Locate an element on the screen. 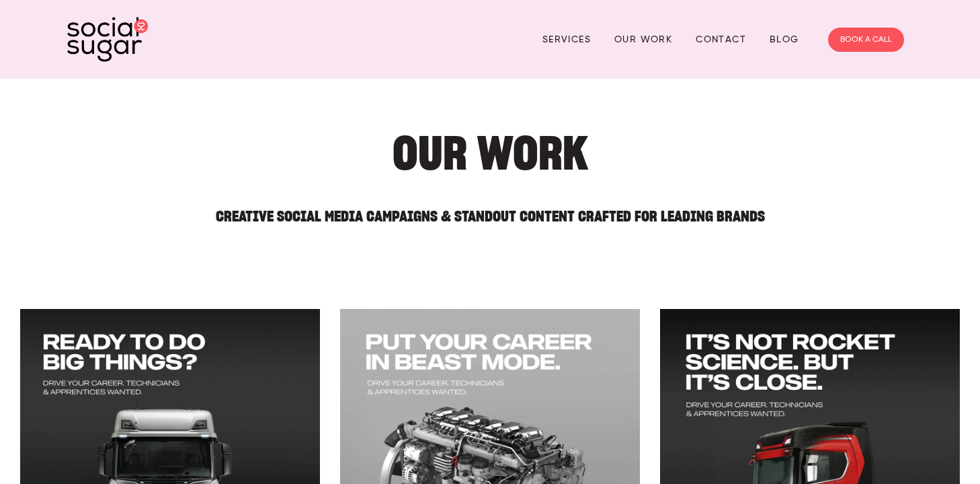 The image size is (980, 484). h1: Our Work is located at coordinates (490, 153).